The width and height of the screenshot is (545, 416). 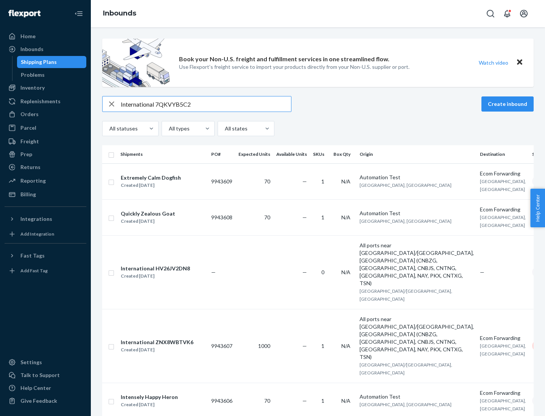 I want to click on a: Inventory, so click(x=45, y=88).